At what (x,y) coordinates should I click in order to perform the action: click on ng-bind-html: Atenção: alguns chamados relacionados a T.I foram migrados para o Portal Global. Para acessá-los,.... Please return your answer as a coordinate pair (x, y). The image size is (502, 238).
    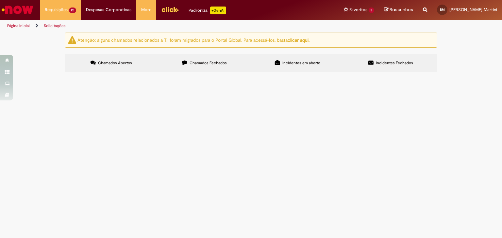
    Looking at the image, I should click on (193, 40).